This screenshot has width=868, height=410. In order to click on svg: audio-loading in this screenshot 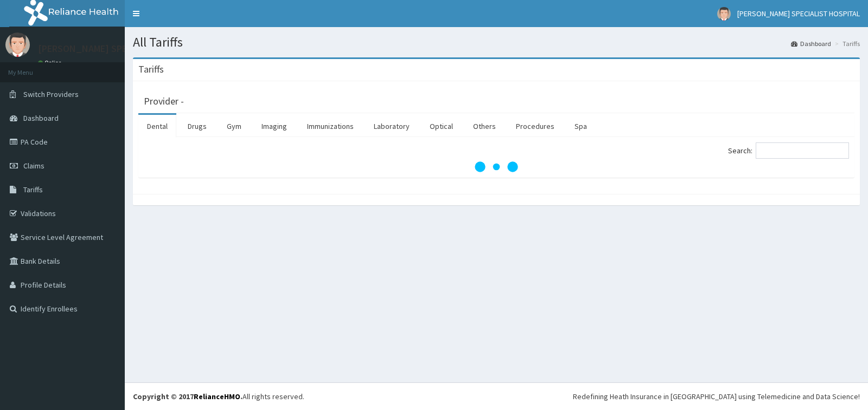, I will do `click(496, 167)`.